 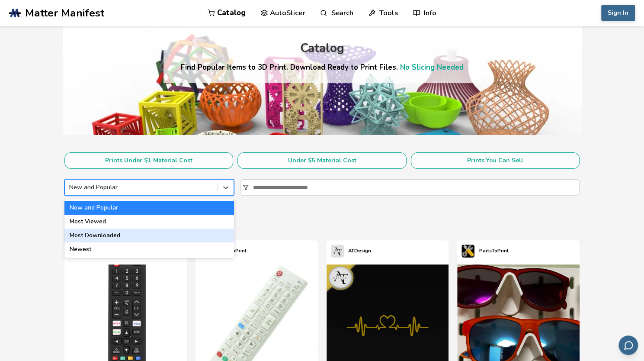 I want to click on button: Prints Under $1 Material Cost, so click(x=148, y=161).